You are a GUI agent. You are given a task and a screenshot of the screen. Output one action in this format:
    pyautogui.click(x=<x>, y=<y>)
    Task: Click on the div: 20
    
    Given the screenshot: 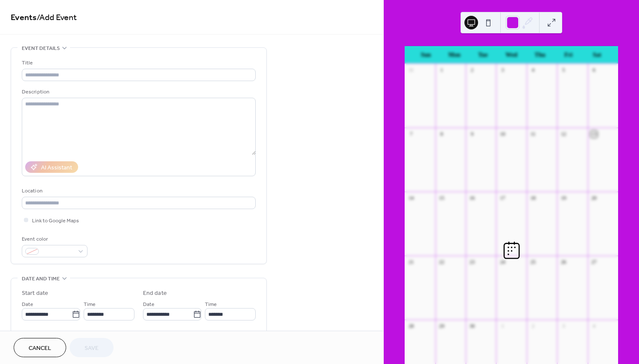 What is the action you would take?
    pyautogui.click(x=594, y=198)
    